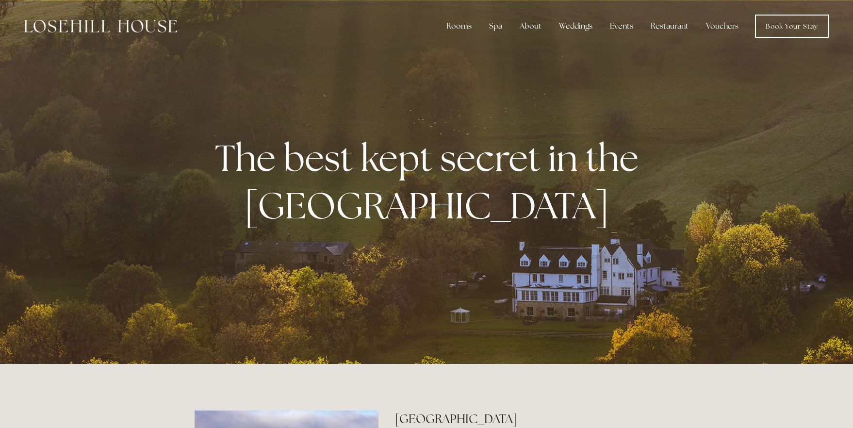 Image resolution: width=853 pixels, height=428 pixels. Describe the element at coordinates (622, 26) in the screenshot. I see `div: Events` at that location.